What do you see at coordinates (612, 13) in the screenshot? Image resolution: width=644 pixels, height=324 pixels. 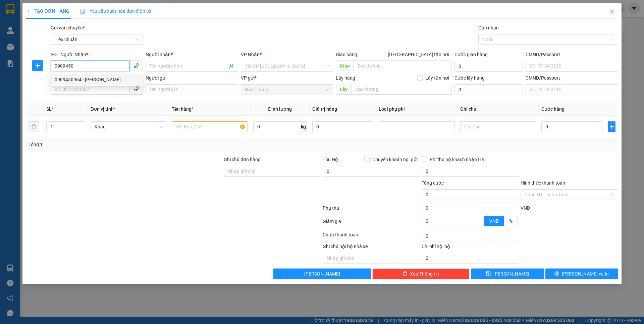 I see `button: Close` at bounding box center [612, 13].